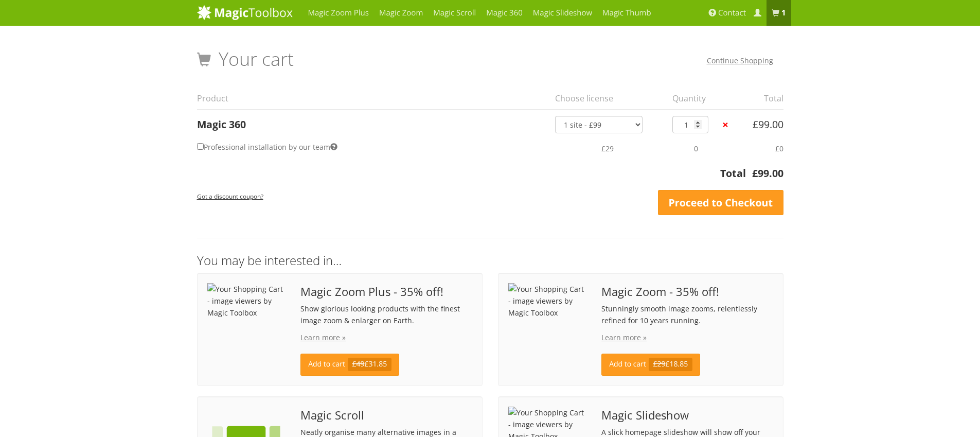  I want to click on a: Proceed to Checkout, so click(720, 203).